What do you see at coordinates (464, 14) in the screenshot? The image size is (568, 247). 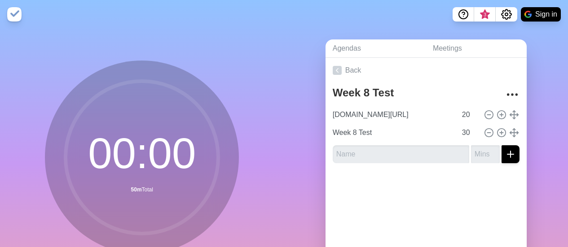 I see `button: Help` at bounding box center [464, 14].